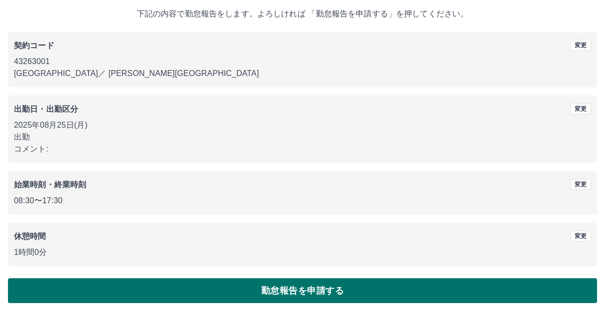 The width and height of the screenshot is (605, 315). Describe the element at coordinates (302, 137) in the screenshot. I see `p: 出勤` at that location.